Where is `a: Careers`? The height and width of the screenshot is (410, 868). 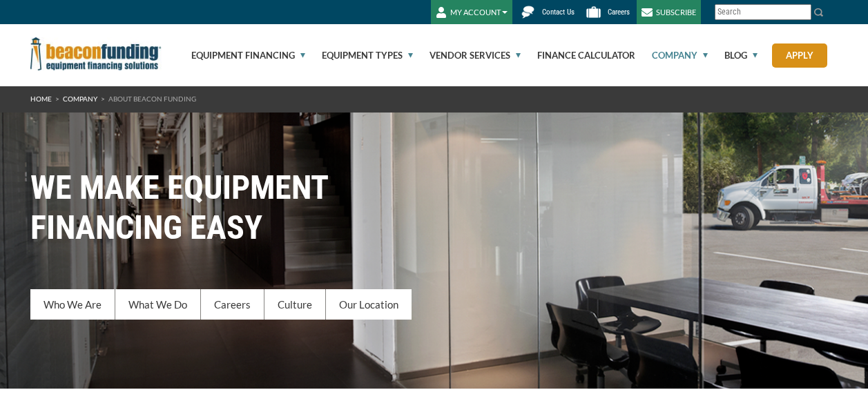 a: Careers is located at coordinates (233, 304).